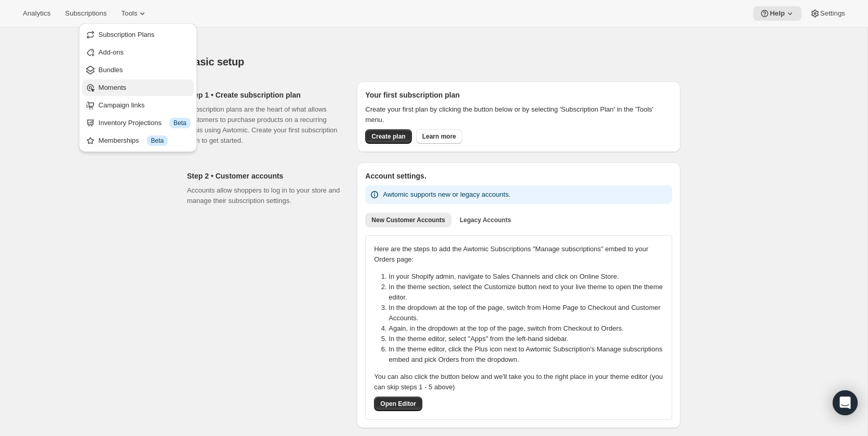 The width and height of the screenshot is (868, 436). What do you see at coordinates (777, 13) in the screenshot?
I see `button: Help` at bounding box center [777, 13].